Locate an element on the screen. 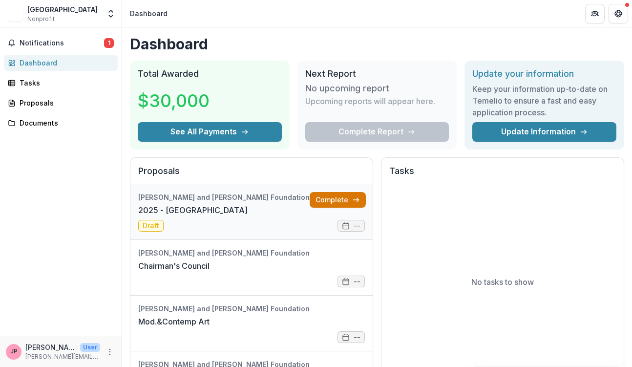 The image size is (632, 367). a: Update Information is located at coordinates (544, 132).